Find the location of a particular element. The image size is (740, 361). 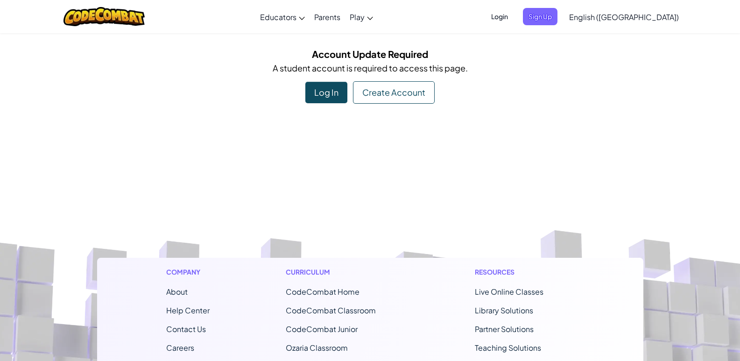

a: Play is located at coordinates (361, 17).